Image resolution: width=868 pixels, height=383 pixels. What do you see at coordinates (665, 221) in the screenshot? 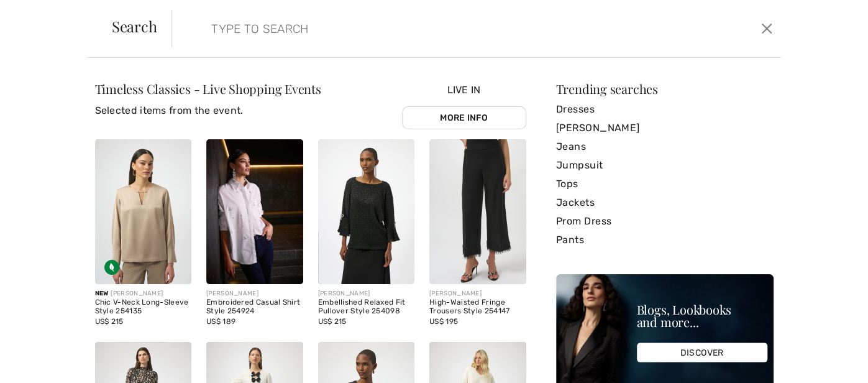
I see `a: Prom Dress` at bounding box center [665, 221].